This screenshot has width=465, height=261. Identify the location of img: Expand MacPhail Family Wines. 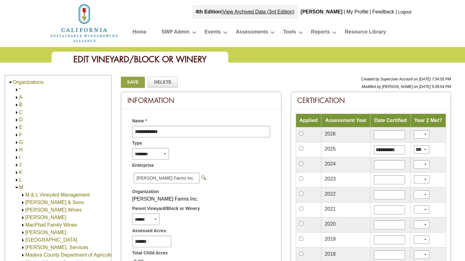
(23, 225).